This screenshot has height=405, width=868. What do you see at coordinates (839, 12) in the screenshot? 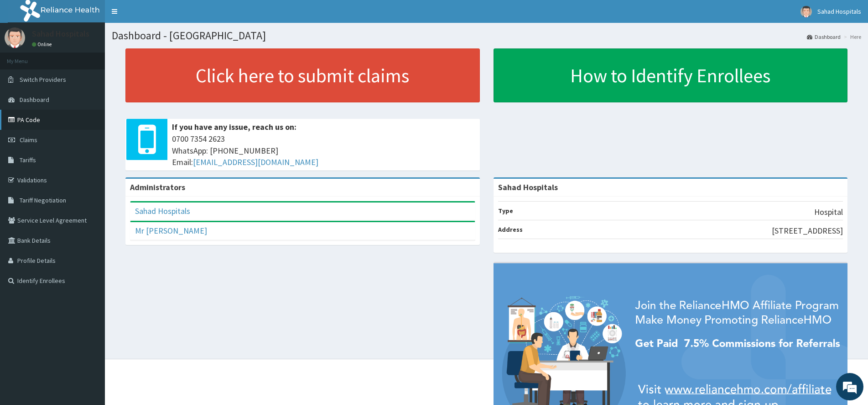
I see `span: Sahad Hospitals` at bounding box center [839, 12].